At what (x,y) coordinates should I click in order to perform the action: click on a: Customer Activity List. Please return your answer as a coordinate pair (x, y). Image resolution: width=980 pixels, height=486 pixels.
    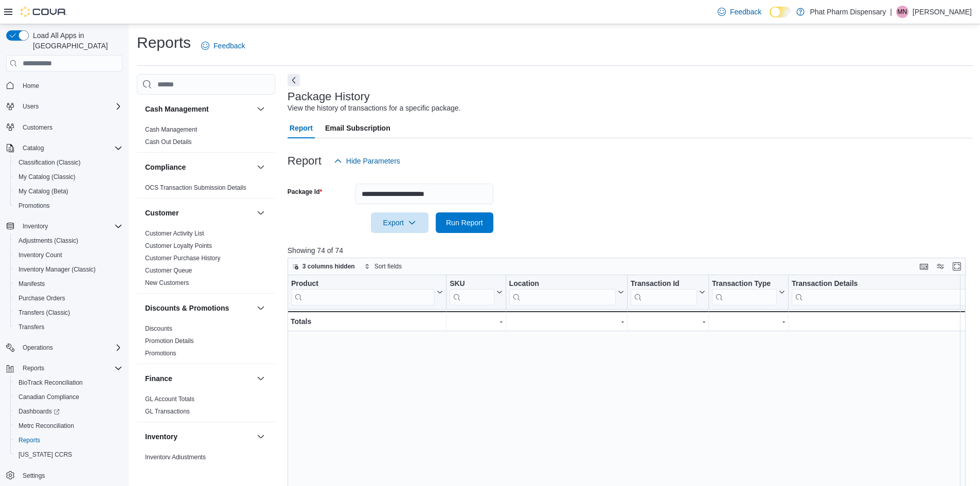
    Looking at the image, I should click on (174, 233).